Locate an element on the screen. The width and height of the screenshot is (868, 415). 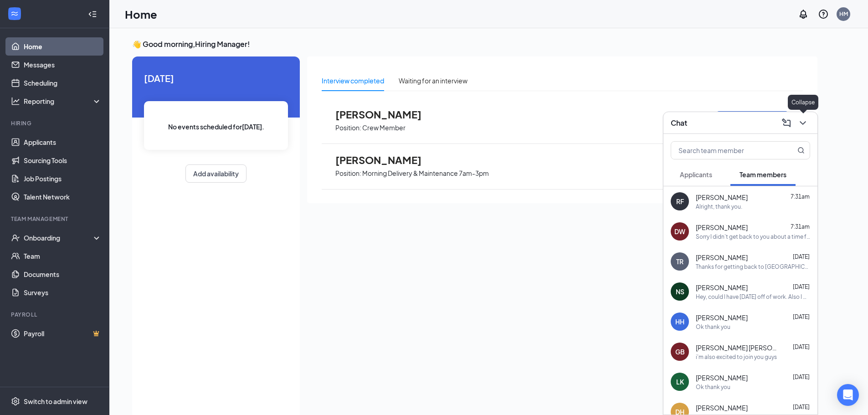
div: Team Management is located at coordinates (56, 219).